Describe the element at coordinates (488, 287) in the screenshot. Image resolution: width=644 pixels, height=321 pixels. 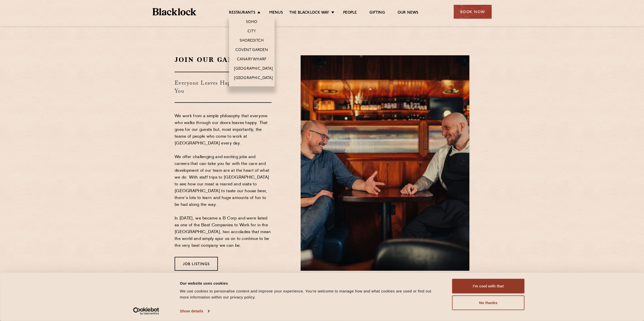
I see `button: I'm cool with that` at that location.